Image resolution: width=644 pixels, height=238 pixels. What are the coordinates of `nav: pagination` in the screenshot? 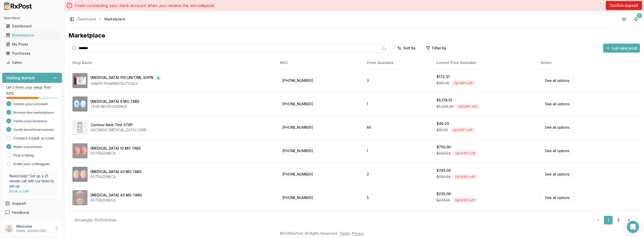 It's located at (614, 220).